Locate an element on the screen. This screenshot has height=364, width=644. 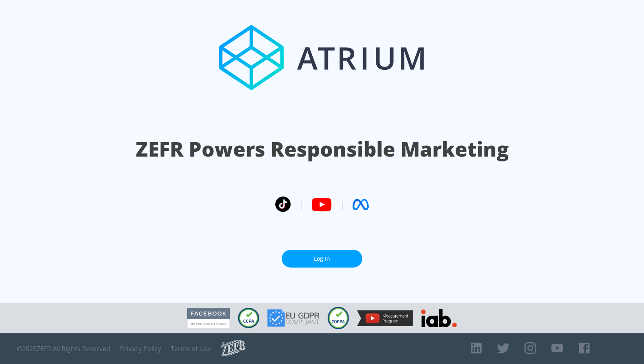
img: Facebook Marketing Partner is located at coordinates (208, 317).